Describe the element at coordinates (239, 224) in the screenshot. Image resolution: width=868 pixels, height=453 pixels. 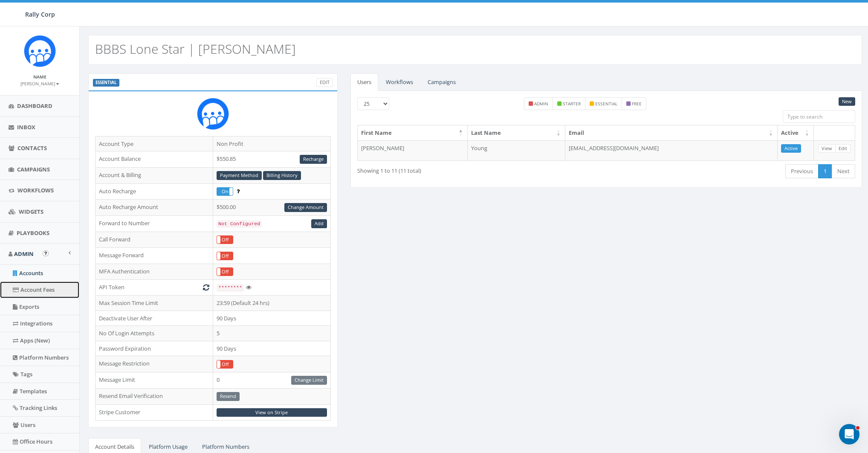
I see `code: Not Configured` at that location.